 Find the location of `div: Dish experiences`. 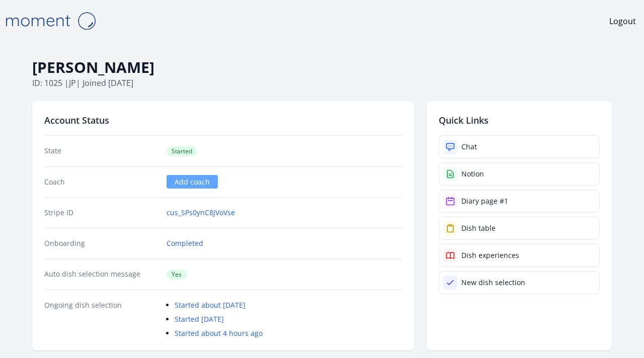

div: Dish experiences is located at coordinates (490, 255).